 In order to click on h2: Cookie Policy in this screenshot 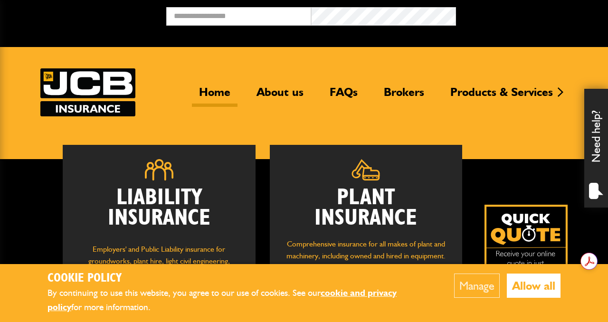, I will do `click(236, 278)`.